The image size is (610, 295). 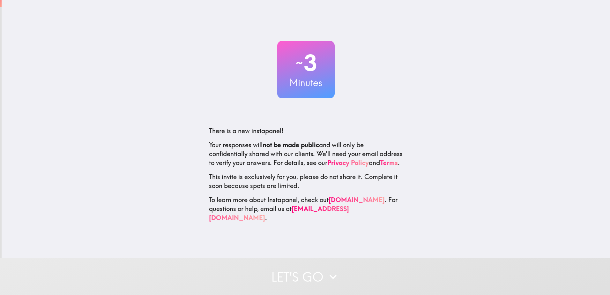 What do you see at coordinates (348, 162) in the screenshot?
I see `a: Privacy Policy` at bounding box center [348, 162].